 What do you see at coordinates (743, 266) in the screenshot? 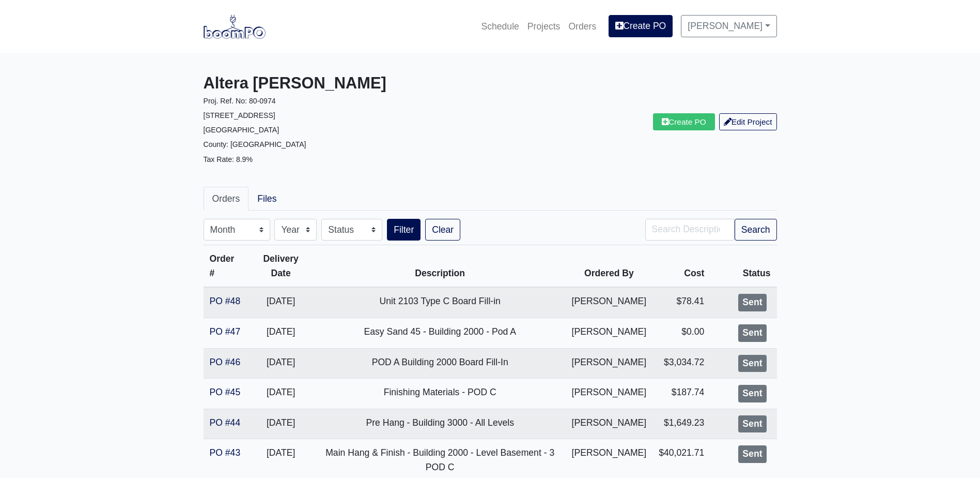
I see `th: Status` at bounding box center [743, 266].